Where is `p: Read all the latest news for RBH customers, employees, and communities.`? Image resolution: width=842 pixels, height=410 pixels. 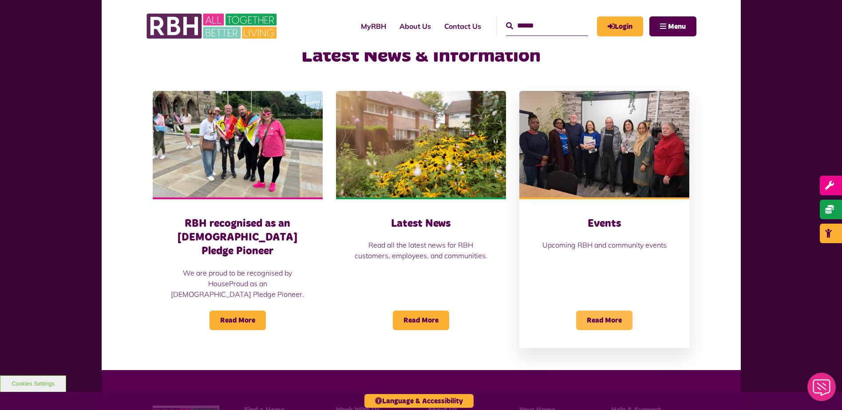 p: Read all the latest news for RBH customers, employees, and communities. is located at coordinates (421, 250).